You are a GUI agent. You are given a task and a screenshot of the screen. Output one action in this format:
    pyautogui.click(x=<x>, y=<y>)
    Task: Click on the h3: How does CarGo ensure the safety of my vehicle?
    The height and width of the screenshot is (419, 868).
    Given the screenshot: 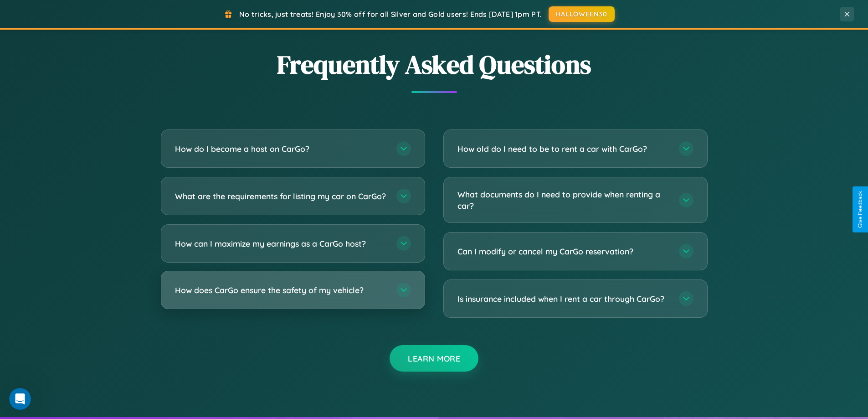 What is the action you would take?
    pyautogui.click(x=281, y=290)
    